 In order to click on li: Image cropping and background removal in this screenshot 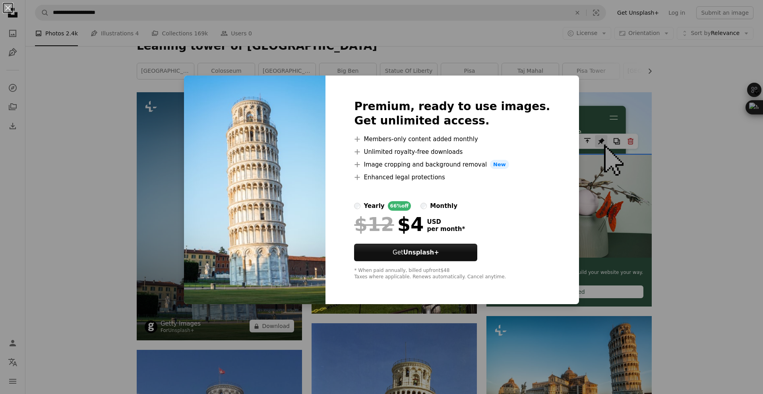, I will do `click(452, 164)`.